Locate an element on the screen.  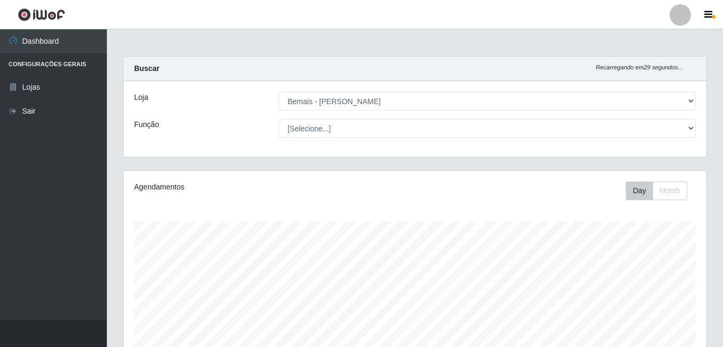
button: Day is located at coordinates (639, 191).